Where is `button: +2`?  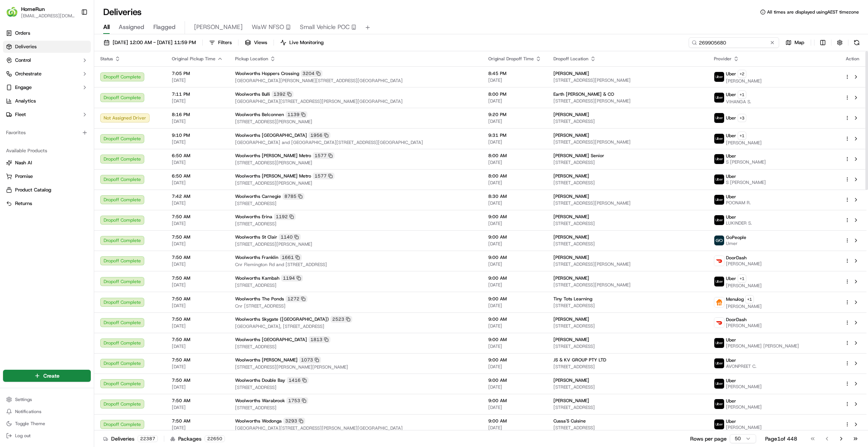
button: +2 is located at coordinates (741, 74).